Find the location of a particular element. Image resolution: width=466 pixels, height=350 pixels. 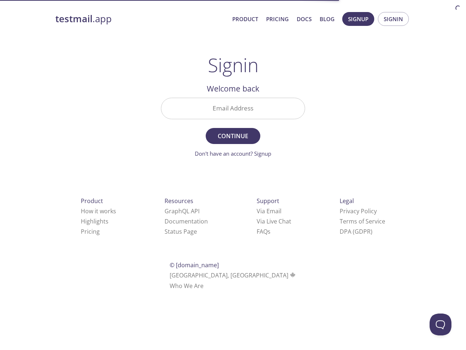

a: Via Live Chat is located at coordinates (274, 221).